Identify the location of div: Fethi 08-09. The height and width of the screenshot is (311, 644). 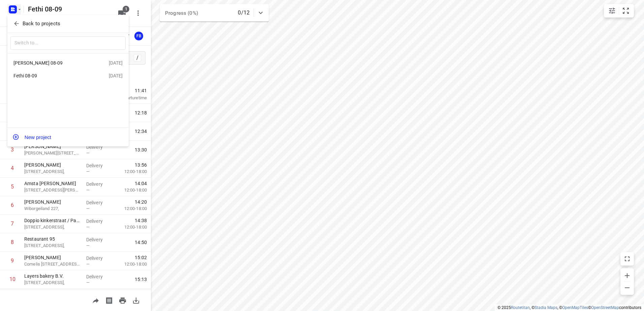
(52, 76).